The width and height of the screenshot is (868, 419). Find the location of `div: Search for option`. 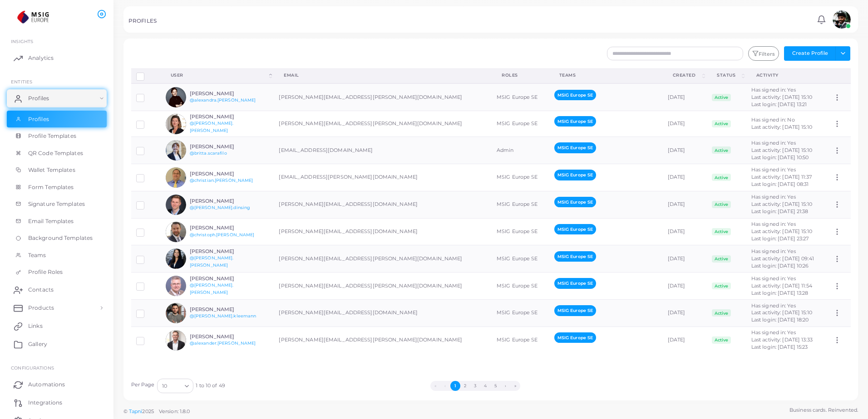

div: Search for option is located at coordinates (175, 386).